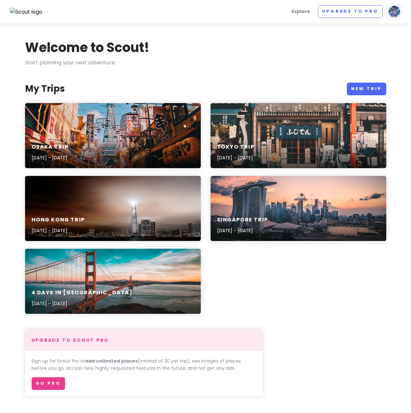 The height and width of the screenshot is (413, 411). What do you see at coordinates (26, 12) in the screenshot?
I see `img: Scout logo` at bounding box center [26, 12].